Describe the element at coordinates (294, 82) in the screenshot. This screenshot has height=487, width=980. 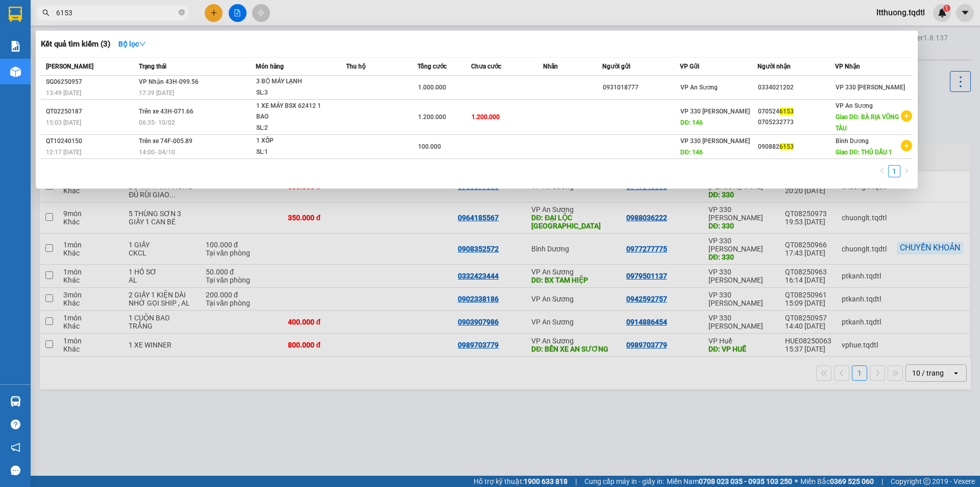
I see `div: 3 BỘ MÁY LẠNH` at that location.